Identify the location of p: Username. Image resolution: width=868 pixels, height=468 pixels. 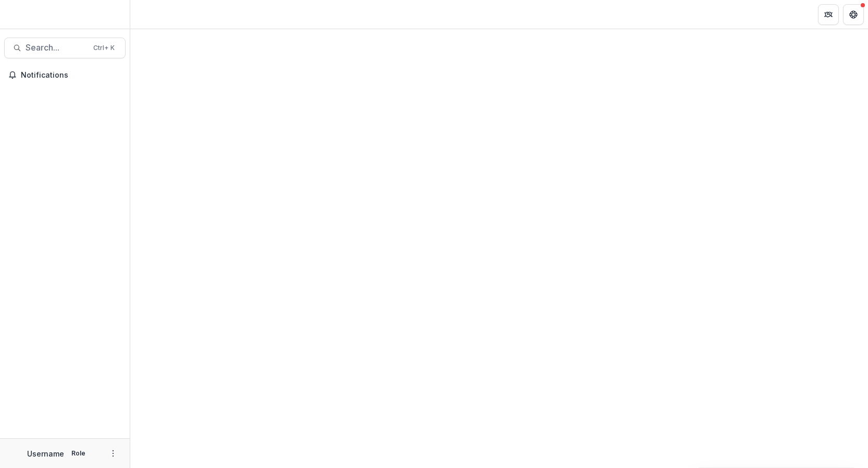
(45, 453).